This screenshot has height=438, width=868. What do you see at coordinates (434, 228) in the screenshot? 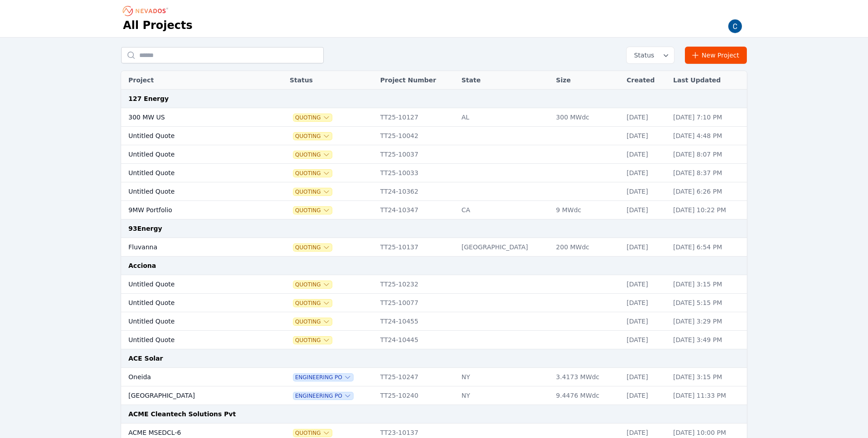
I see `td: 93Energy` at bounding box center [434, 228].